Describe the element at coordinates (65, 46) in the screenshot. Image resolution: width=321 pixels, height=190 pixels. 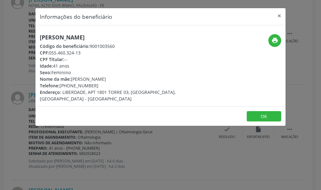
I see `span: Código do beneficiário:` at that location.